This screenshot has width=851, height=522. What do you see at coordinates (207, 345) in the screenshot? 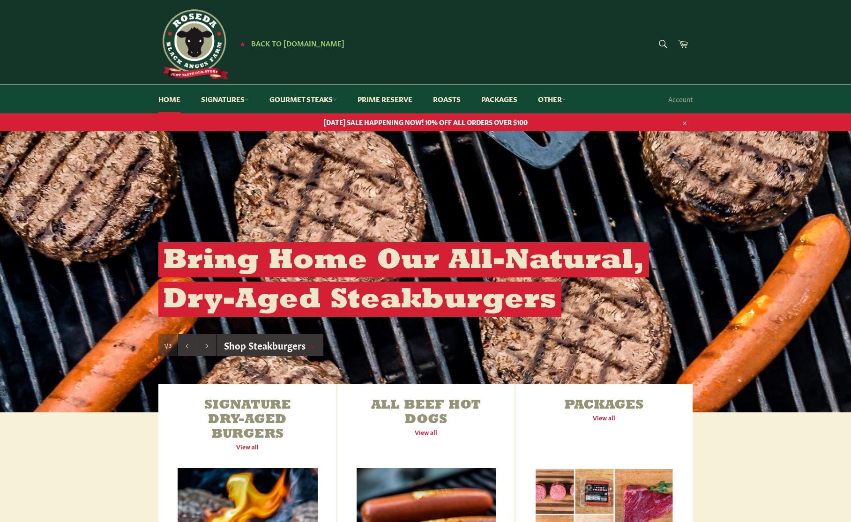
I see `button: Next slide` at bounding box center [207, 345].